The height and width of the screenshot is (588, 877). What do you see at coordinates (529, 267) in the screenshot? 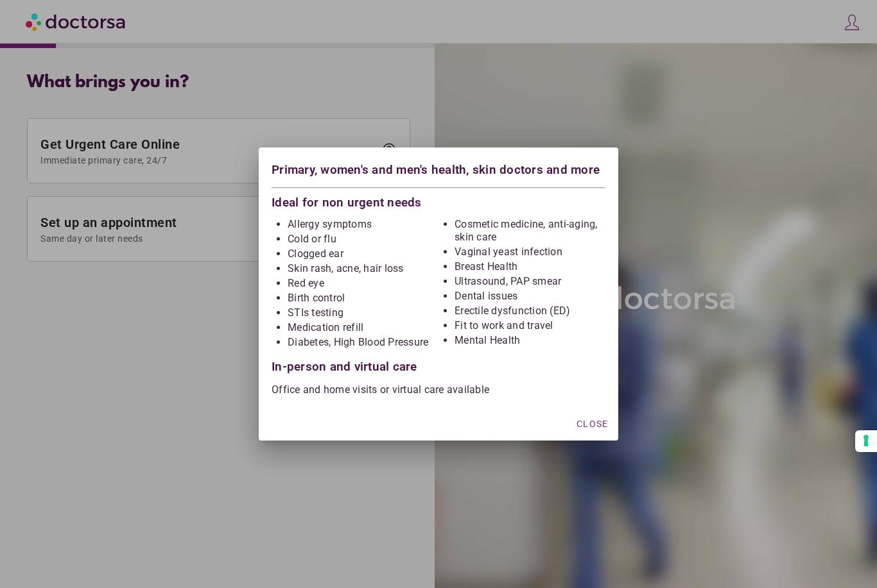
I see `li: Breast Health` at bounding box center [529, 267].